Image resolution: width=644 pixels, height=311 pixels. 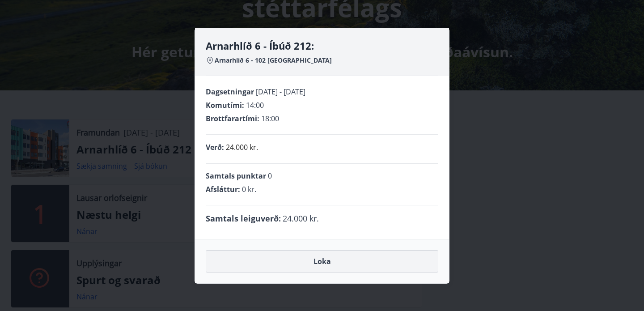 What do you see at coordinates (255, 105) in the screenshot?
I see `span: 14:00` at bounding box center [255, 105].